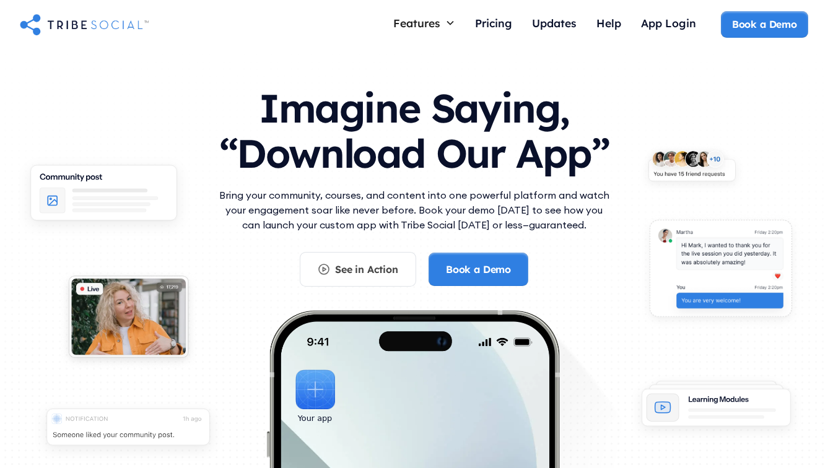  I want to click on img: An illustration of Community Feed, so click(103, 196).